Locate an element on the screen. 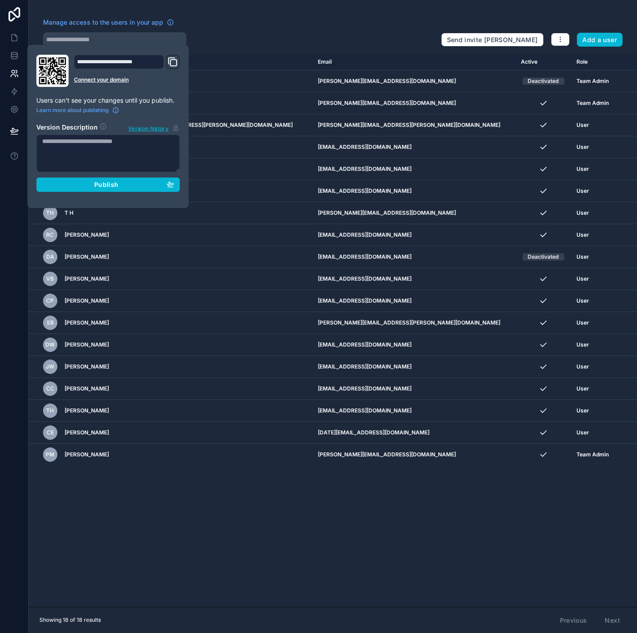 Image resolution: width=637 pixels, height=633 pixels. a: Add a user is located at coordinates (600, 40).